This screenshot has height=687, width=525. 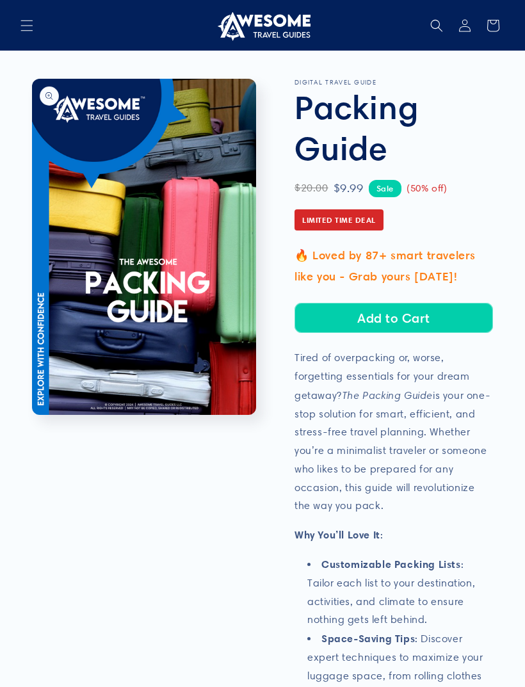 What do you see at coordinates (426, 188) in the screenshot?
I see `span: (50% off)` at bounding box center [426, 188].